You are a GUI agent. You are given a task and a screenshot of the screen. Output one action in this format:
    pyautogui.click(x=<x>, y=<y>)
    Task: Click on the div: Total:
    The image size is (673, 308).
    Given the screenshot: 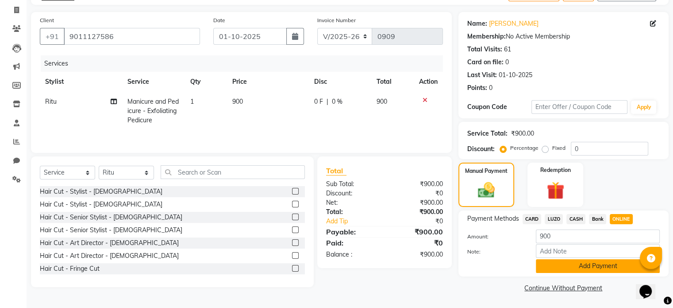 What is the action you would take?
    pyautogui.click(x=352, y=212)
    